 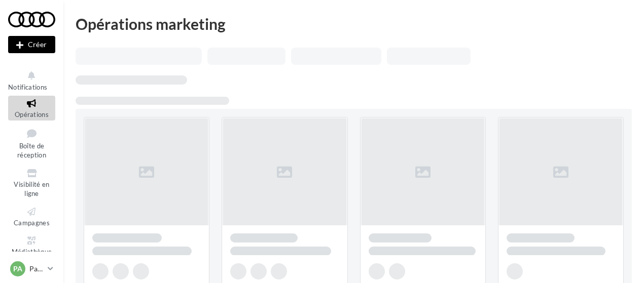 What do you see at coordinates (353, 24) in the screenshot?
I see `div: Opérations marketing` at bounding box center [353, 24].